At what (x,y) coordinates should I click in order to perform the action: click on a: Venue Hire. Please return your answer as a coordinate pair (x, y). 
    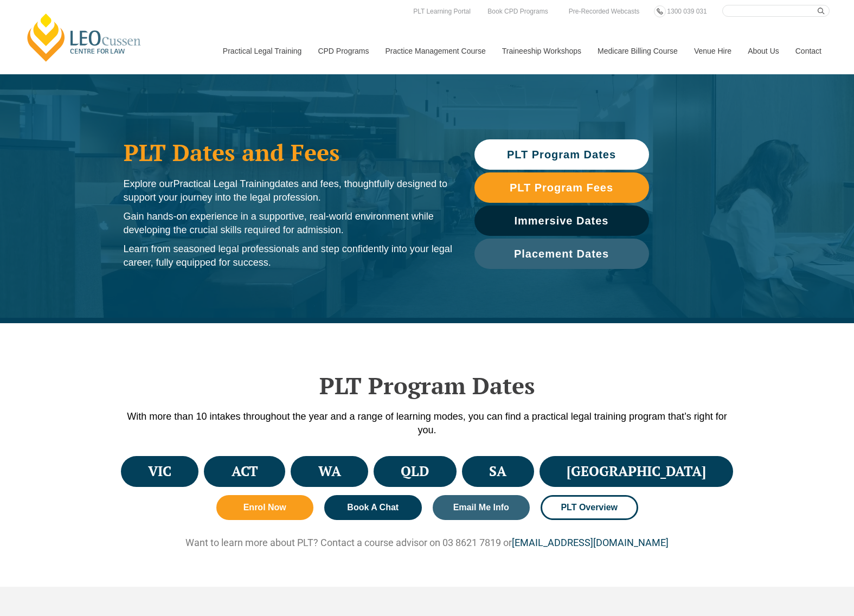
    Looking at the image, I should click on (713, 51).